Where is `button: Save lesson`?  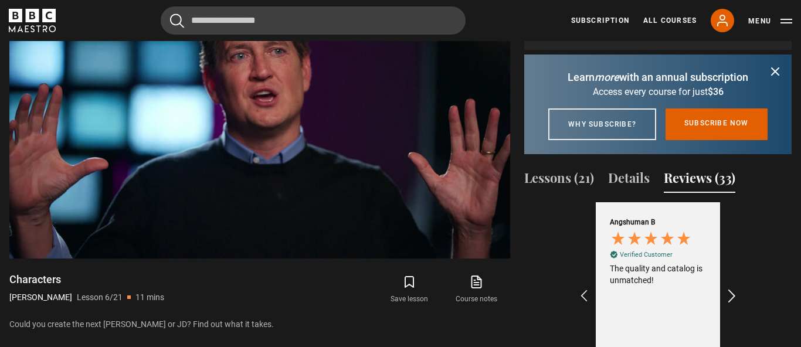 button: Save lesson is located at coordinates (409, 290).